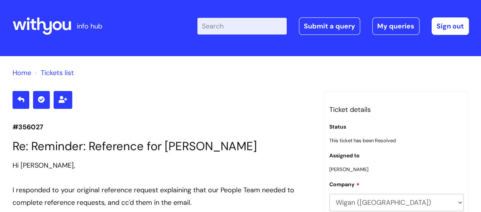 This screenshot has width=481, height=212. Describe the element at coordinates (163, 196) in the screenshot. I see `div: I responded to your original reference request explaining that our People Team needed to complete...` at that location.